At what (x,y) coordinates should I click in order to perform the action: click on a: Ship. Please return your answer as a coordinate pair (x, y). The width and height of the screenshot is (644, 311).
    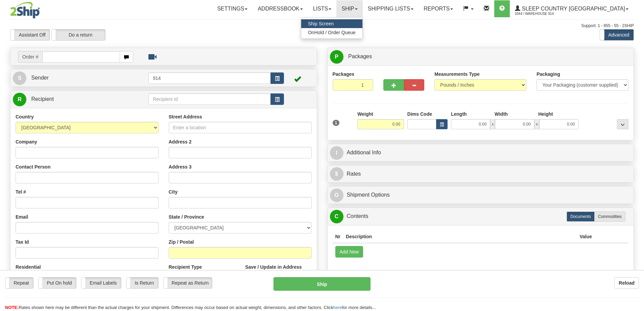
    Looking at the image, I should click on (349, 9).